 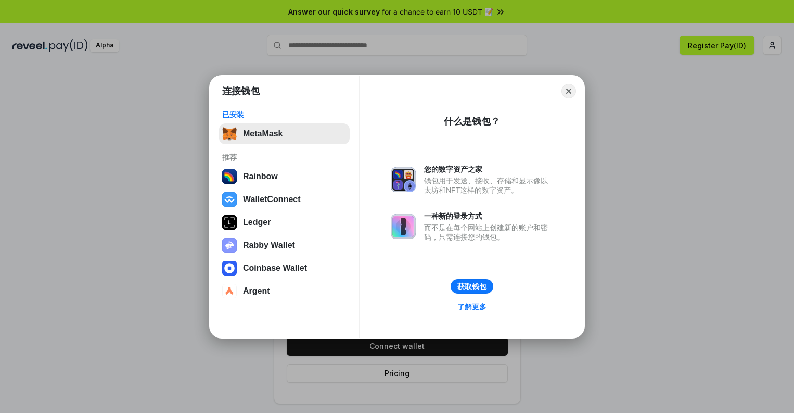 What do you see at coordinates (284, 222) in the screenshot?
I see `button: Ledger` at bounding box center [284, 222].